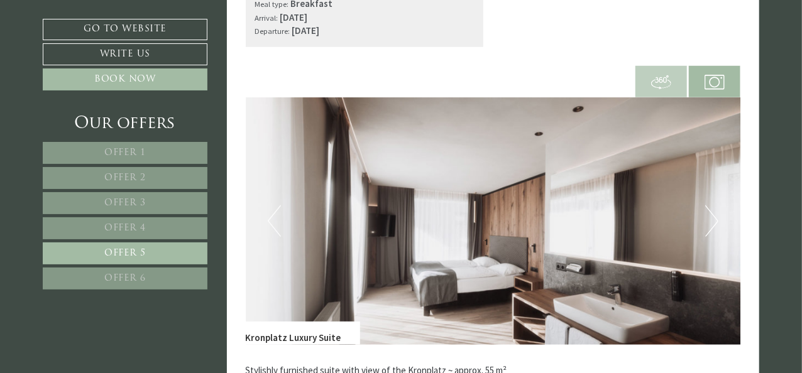 This screenshot has width=802, height=373. What do you see at coordinates (266, 18) in the screenshot?
I see `small: Arrival:` at bounding box center [266, 18].